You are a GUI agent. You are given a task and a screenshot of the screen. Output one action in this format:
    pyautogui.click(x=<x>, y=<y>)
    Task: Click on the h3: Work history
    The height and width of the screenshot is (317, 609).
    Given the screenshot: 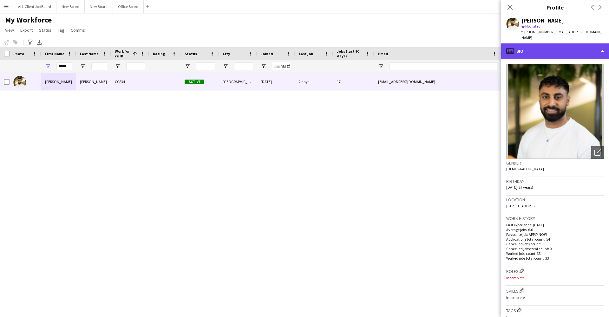 What is the action you would take?
    pyautogui.click(x=555, y=218)
    